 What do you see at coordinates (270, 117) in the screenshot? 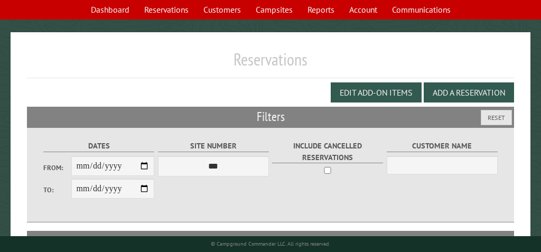
I see `h2: Filters` at bounding box center [270, 117].